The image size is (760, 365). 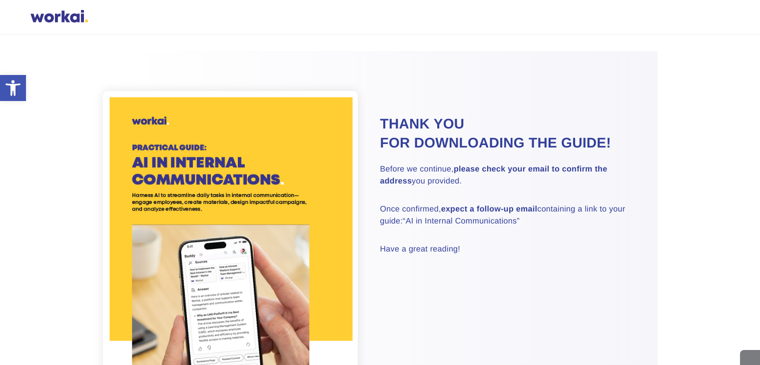 What do you see at coordinates (506, 133) in the screenshot?
I see `h2: Thank you for downloading the guide!` at bounding box center [506, 133].